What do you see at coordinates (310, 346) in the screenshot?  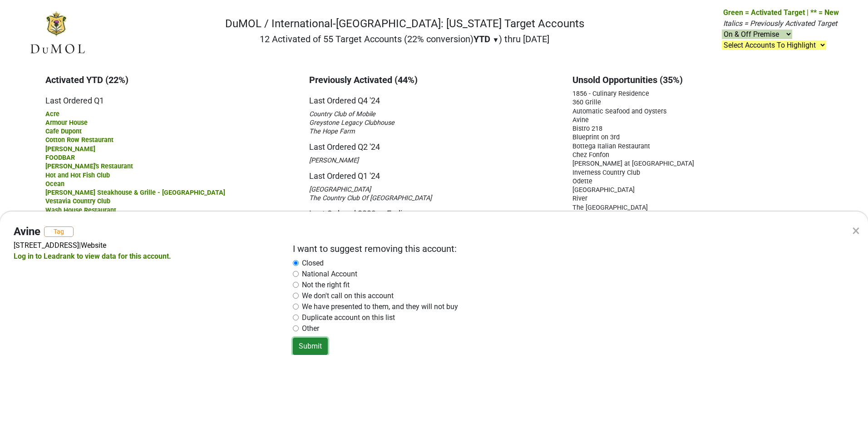 I see `button: Submit` at bounding box center [310, 346].